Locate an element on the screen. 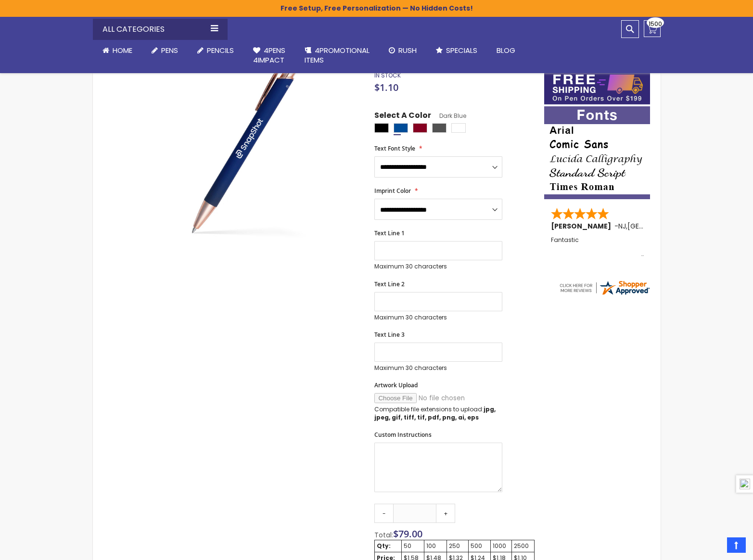 This screenshot has width=753, height=560. strong: Qty: is located at coordinates (383, 546).